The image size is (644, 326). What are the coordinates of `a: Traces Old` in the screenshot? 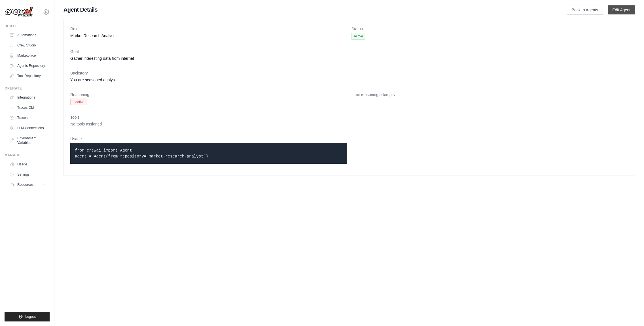 It's located at (28, 108).